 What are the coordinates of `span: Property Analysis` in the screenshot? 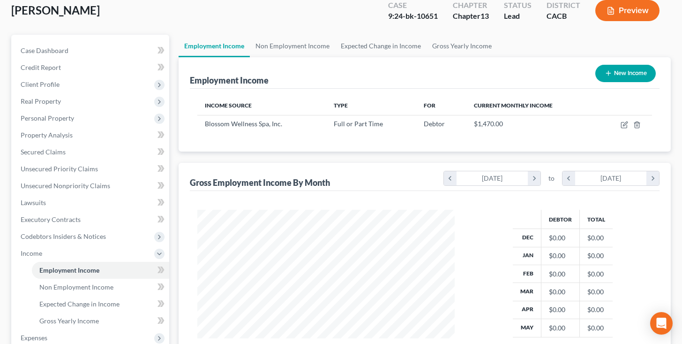 It's located at (46, 135).